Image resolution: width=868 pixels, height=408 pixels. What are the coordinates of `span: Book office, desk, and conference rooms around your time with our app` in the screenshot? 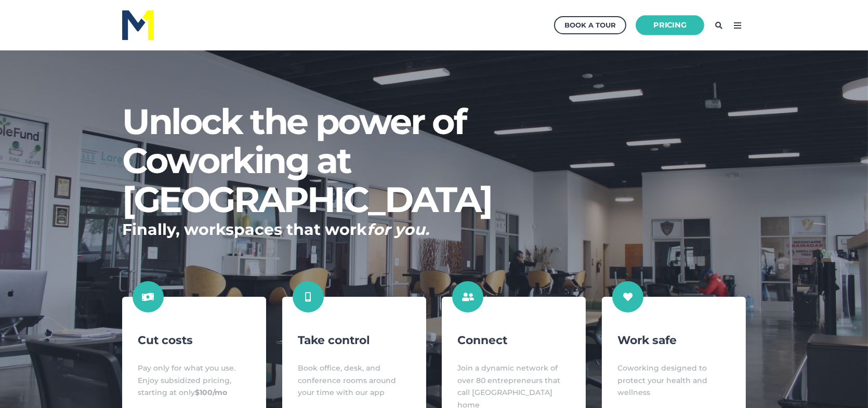 It's located at (354, 381).